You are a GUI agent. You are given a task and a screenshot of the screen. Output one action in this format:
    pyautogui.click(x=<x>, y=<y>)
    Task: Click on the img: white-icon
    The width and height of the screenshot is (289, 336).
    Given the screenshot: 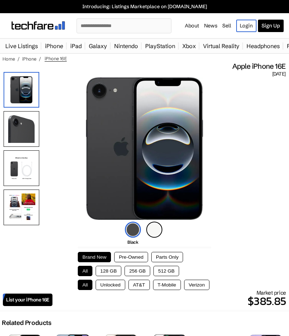 What is the action you would take?
    pyautogui.click(x=154, y=230)
    